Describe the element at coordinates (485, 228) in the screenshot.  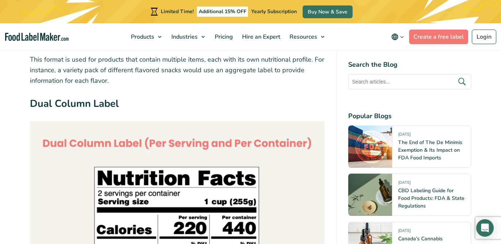
I see `div: Open Intercom Messenger` at that location.